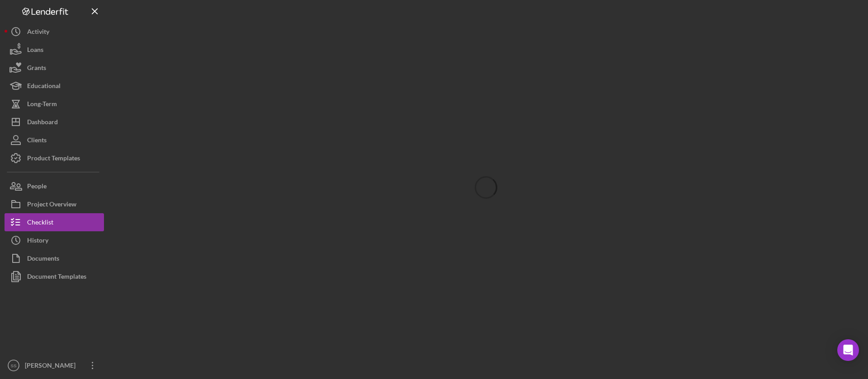 The height and width of the screenshot is (379, 868). I want to click on button: Activity, so click(54, 32).